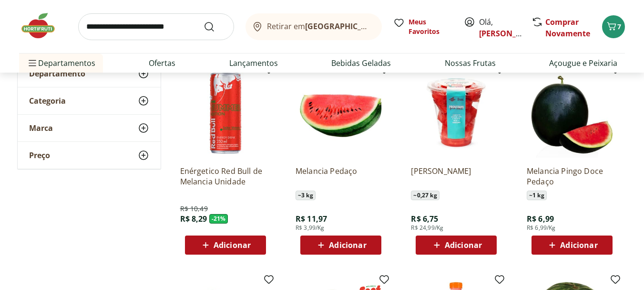 This screenshot has width=644, height=290. Describe the element at coordinates (194, 209) in the screenshot. I see `span: R$ 10,49` at that location.